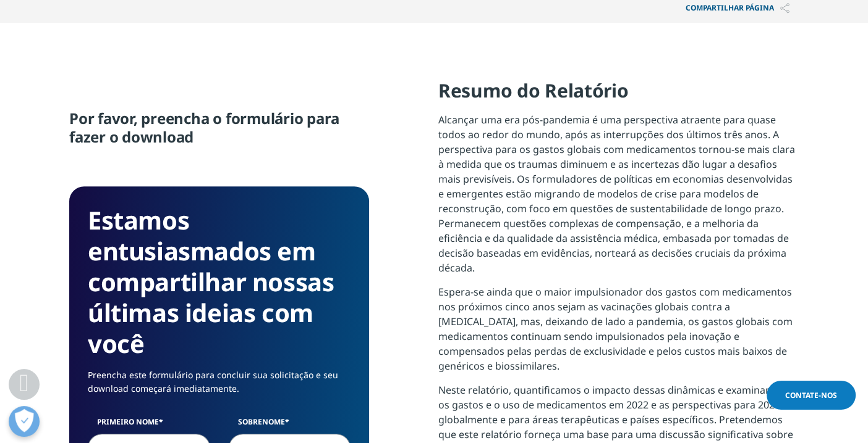 The width and height of the screenshot is (868, 443). What do you see at coordinates (261, 422) in the screenshot?
I see `font: Sobrenome` at bounding box center [261, 422].